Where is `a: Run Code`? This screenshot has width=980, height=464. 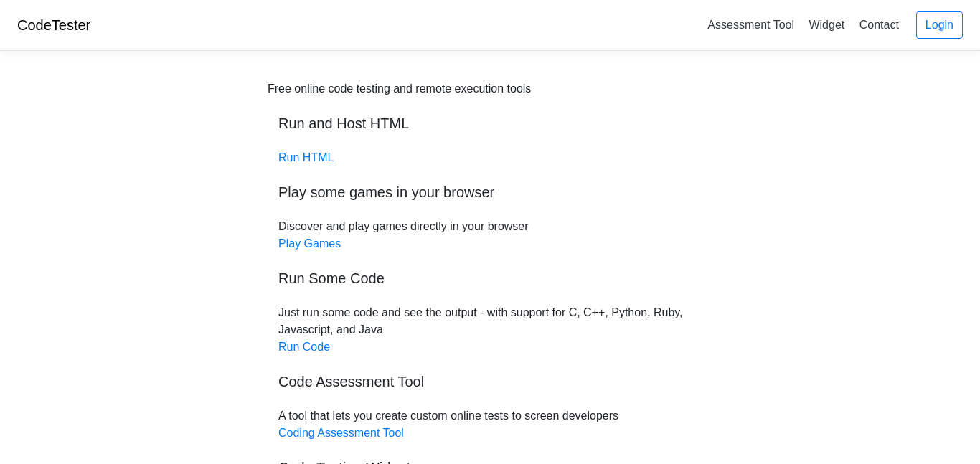
a: Run Code is located at coordinates (304, 346).